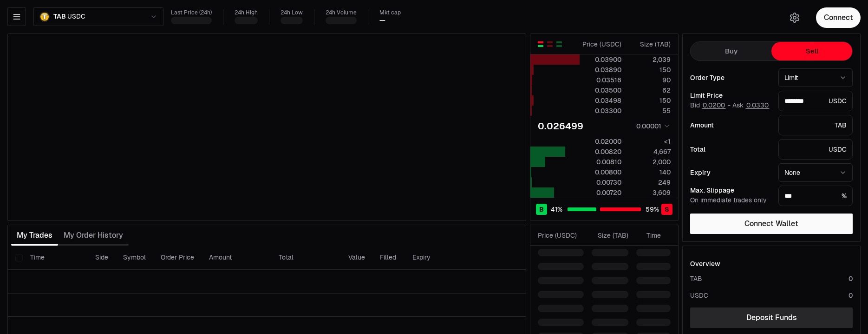 Image resolution: width=868 pixels, height=334 pixels. What do you see at coordinates (561, 126) in the screenshot?
I see `div: 0.026499` at bounding box center [561, 126].